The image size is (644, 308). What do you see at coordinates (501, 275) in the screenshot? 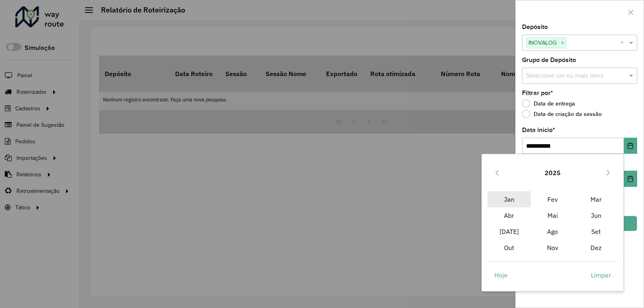
I see `button: Hoje` at bounding box center [501, 275].